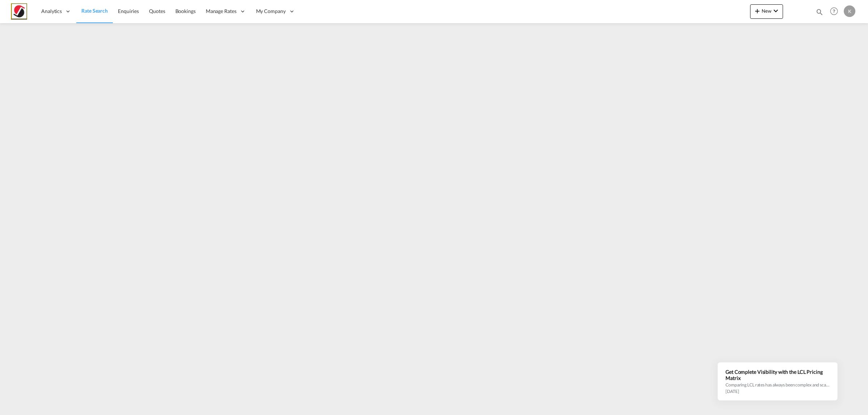  Describe the element at coordinates (757, 11) in the screenshot. I see `md-icon: icon-plus 400-fg` at that location.